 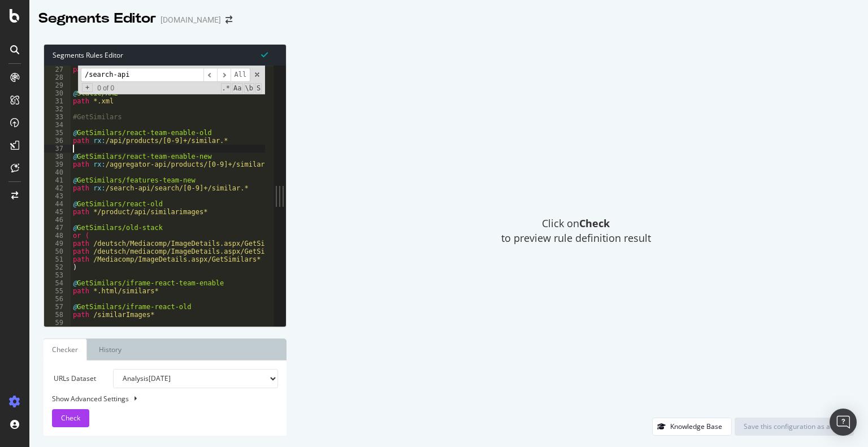 I want to click on div: 40, so click(x=57, y=172).